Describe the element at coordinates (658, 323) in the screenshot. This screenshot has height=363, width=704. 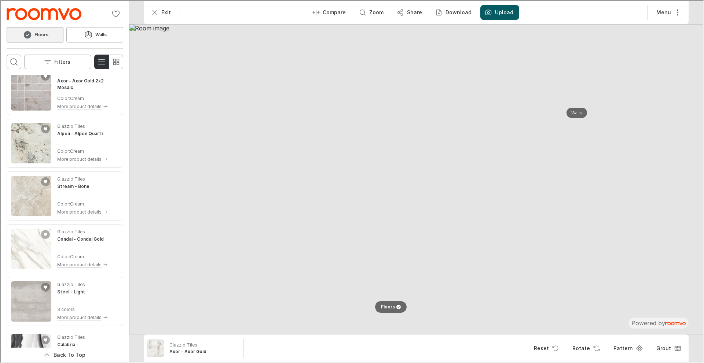
I see `div: The visualizer is powered by Roomvo.` at that location.